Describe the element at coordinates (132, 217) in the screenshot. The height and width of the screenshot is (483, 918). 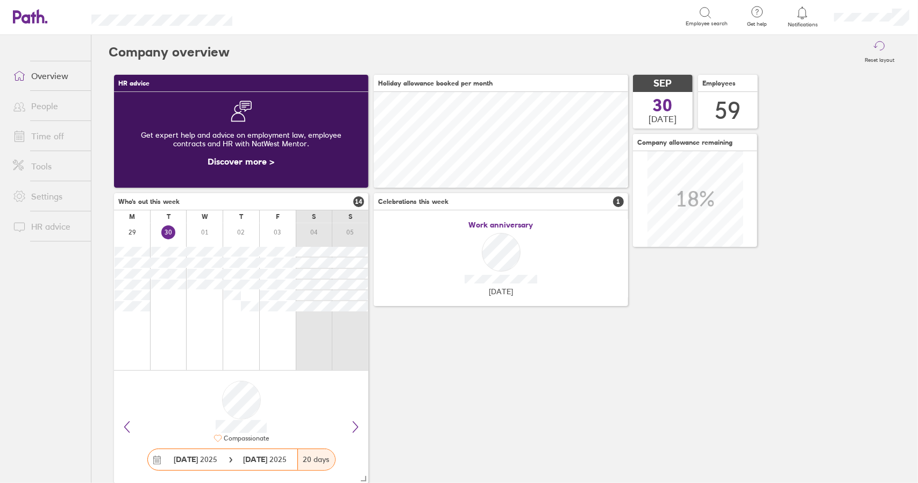
I see `div: M` at that location.